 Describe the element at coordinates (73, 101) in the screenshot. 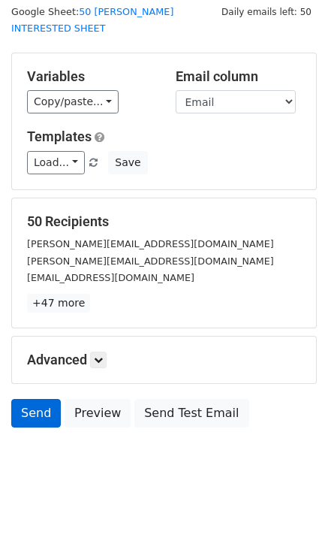

I see `a: Copy/paste...` at that location.